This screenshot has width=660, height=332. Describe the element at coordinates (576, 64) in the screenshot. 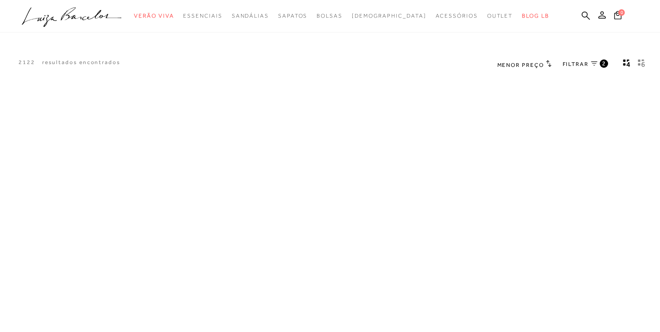

I see `span: FILTRAR` at that location.